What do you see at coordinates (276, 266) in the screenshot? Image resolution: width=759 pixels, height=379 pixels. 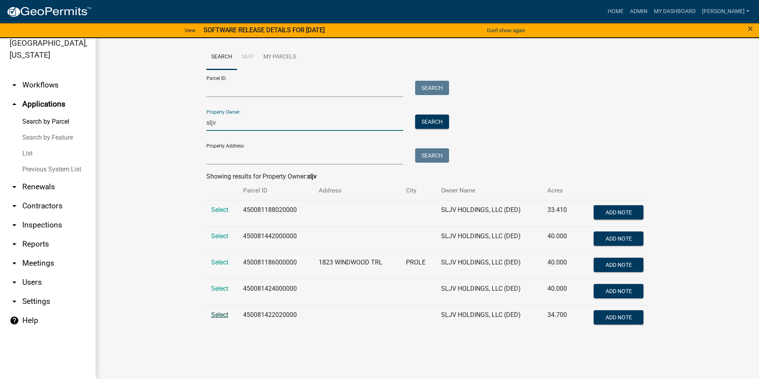 I see `td: 450081186000000` at bounding box center [276, 266].